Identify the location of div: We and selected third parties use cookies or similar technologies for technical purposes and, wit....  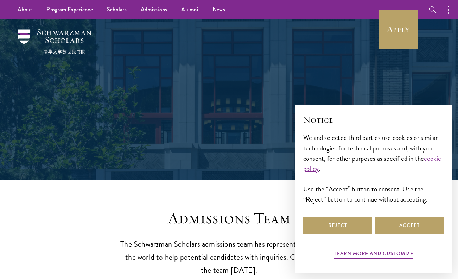
(374, 168).